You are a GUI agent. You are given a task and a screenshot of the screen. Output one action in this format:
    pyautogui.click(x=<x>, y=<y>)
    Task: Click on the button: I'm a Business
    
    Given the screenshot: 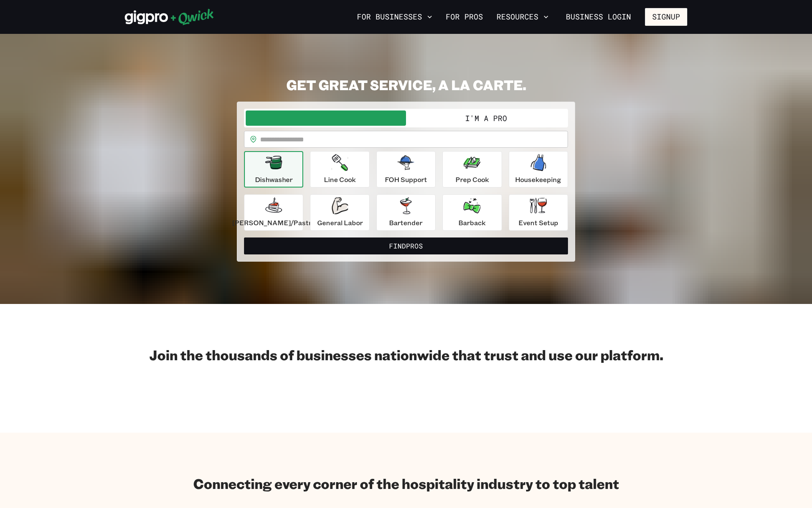 What is the action you would take?
    pyautogui.click(x=326, y=118)
    